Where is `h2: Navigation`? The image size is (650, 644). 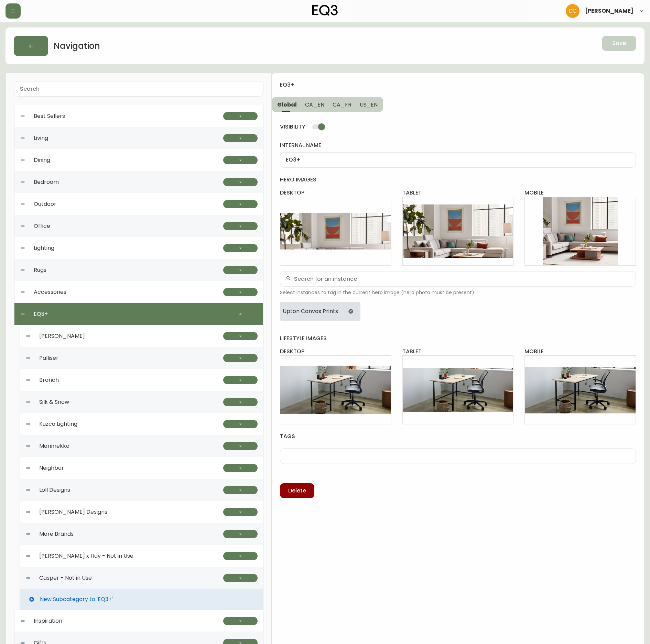
h2: Navigation is located at coordinates (77, 46).